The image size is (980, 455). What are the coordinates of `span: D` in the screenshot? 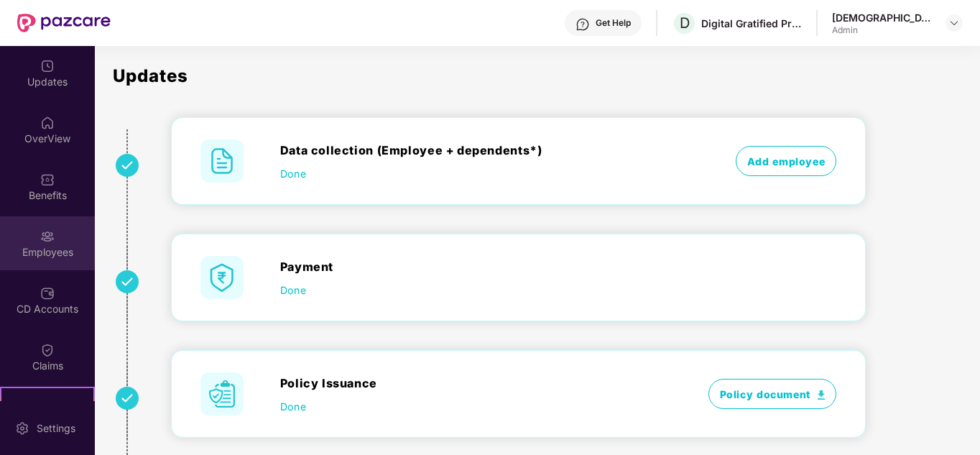 It's located at (685, 23).